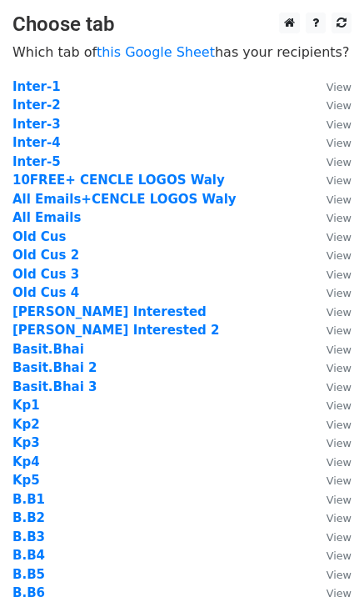  I want to click on a: B.B3, so click(29, 537).